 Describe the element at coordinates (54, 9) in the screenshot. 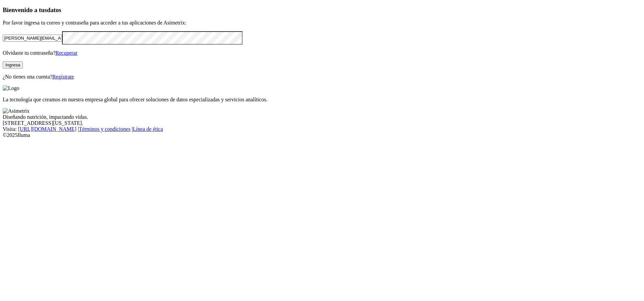

I see `span: datos` at that location.